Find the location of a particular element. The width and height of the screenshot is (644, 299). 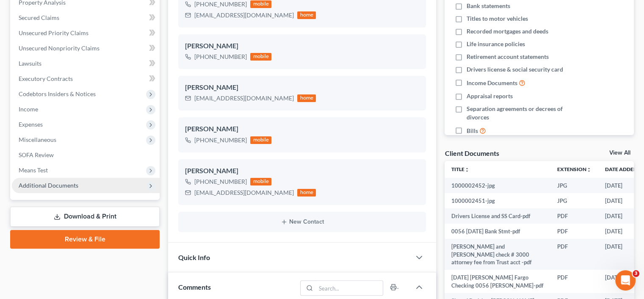

span: Executory Contracts is located at coordinates (45, 78).